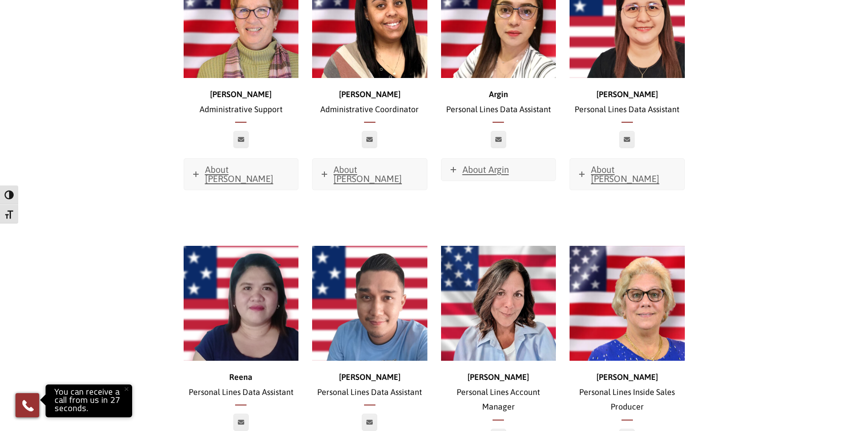 This screenshot has width=868, height=431. What do you see at coordinates (241, 303) in the screenshot?
I see `img: reena-500x500` at bounding box center [241, 303].